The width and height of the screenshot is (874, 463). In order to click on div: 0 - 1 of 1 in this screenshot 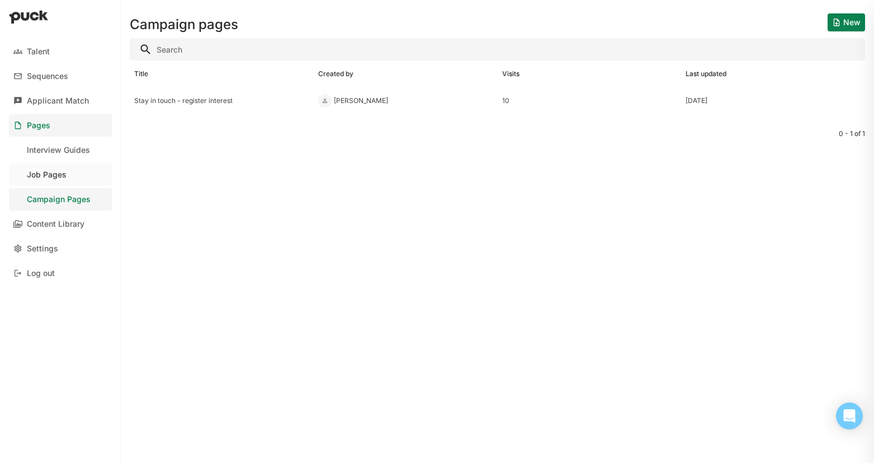, I will do `click(497, 134)`.